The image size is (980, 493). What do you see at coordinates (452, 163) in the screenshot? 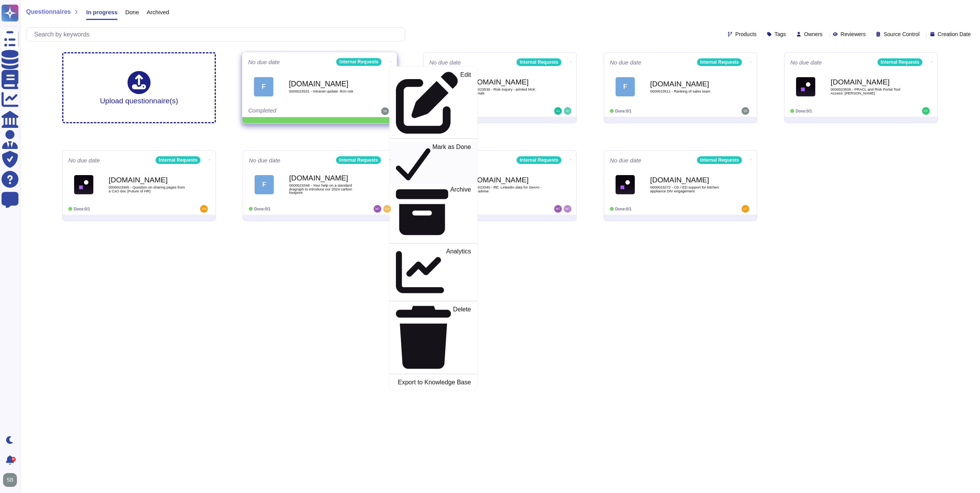
I see `p: Mark as Done` at bounding box center [452, 163].